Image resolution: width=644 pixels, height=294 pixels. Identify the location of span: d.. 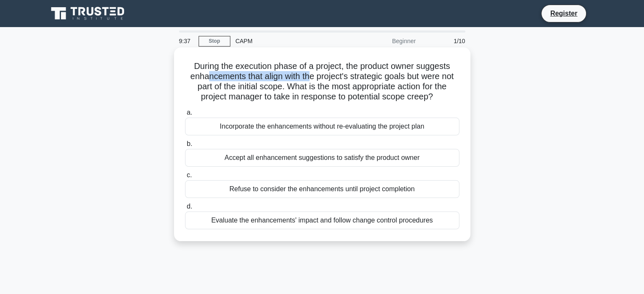
(189, 206).